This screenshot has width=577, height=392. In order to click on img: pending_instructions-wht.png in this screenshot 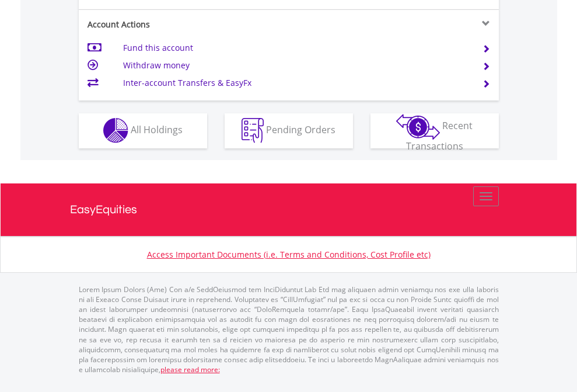, I will do `click(252, 130)`.